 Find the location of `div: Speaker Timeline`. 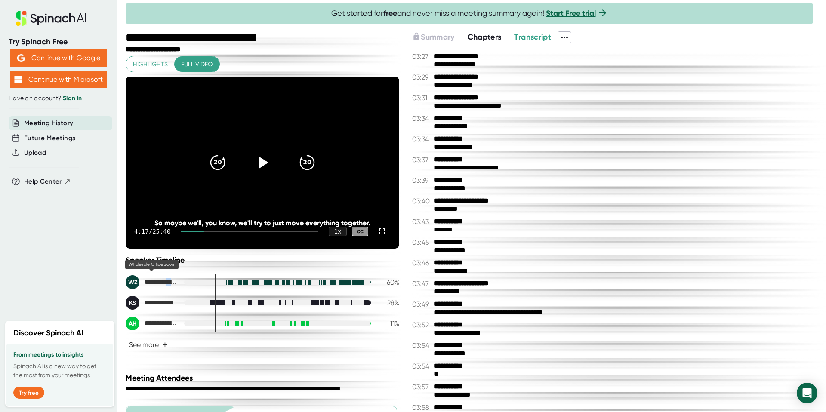

div: Speaker Timeline is located at coordinates (263, 260).